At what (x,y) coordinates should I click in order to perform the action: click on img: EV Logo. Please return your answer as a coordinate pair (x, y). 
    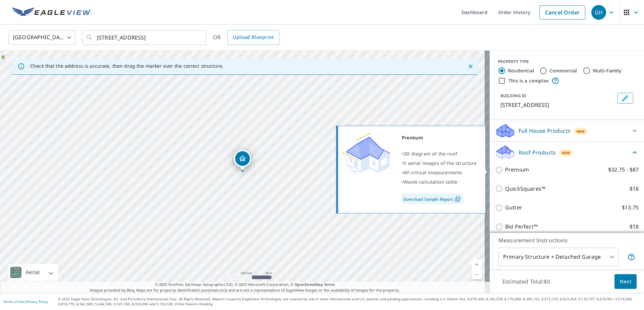
    Looking at the image, I should click on (52, 12).